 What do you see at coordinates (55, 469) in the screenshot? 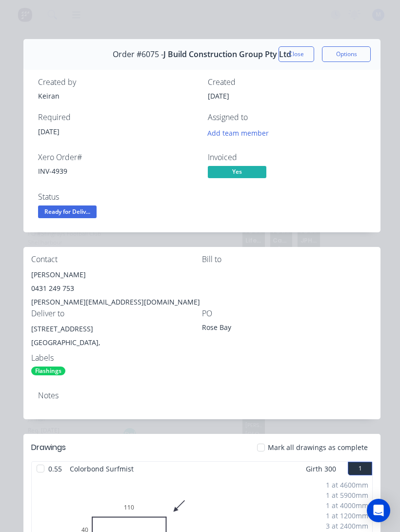
I see `span: 0.55` at bounding box center [55, 469].